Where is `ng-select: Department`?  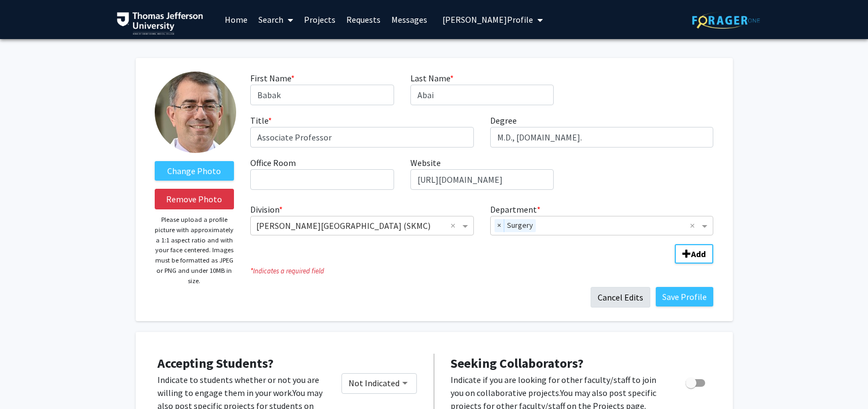 ng-select: Department is located at coordinates (602, 225).